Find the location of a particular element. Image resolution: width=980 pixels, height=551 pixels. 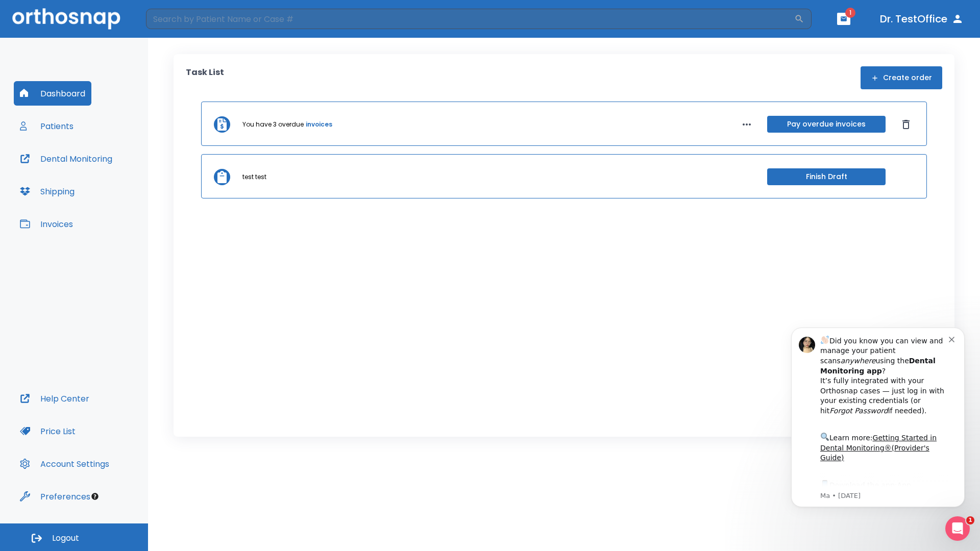

a: Account Settings is located at coordinates (65, 464).